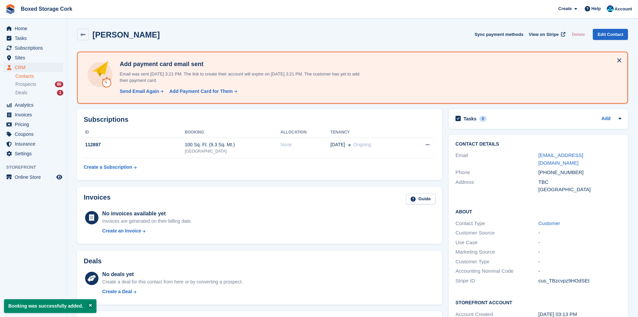 This screenshot has height=317, width=638. What do you see at coordinates (202, 91) in the screenshot?
I see `a: Add Payment Card for Them` at bounding box center [202, 91].